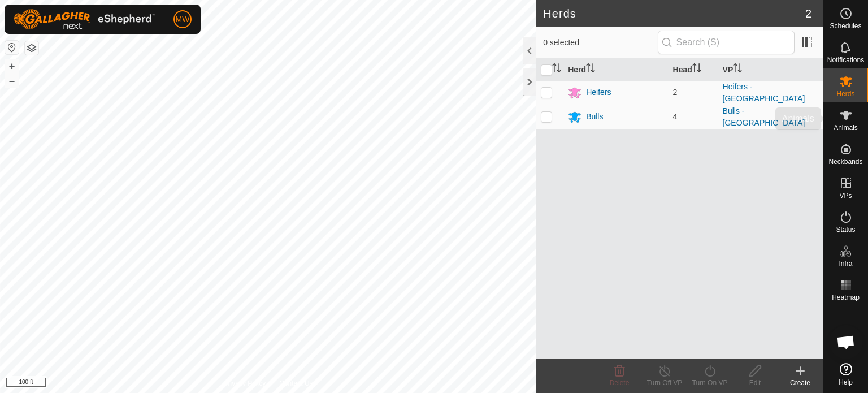  Describe the element at coordinates (771, 70) in the screenshot. I see `th: VP` at that location.